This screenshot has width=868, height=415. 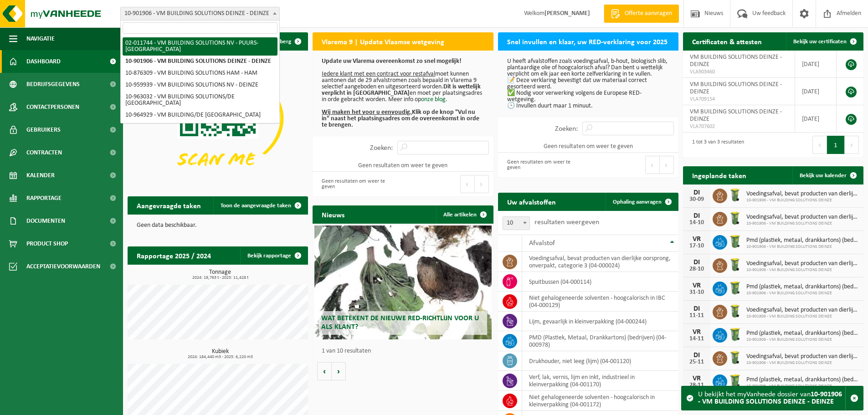 I want to click on h2: Certificaten & attesten, so click(x=727, y=41).